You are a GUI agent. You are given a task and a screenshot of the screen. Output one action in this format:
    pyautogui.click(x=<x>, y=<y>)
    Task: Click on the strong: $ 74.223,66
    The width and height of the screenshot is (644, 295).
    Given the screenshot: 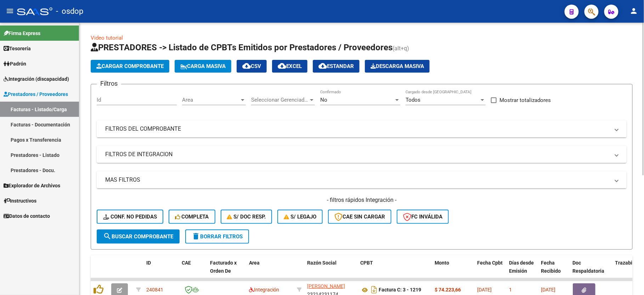 What is the action you would take?
    pyautogui.click(x=448, y=290)
    